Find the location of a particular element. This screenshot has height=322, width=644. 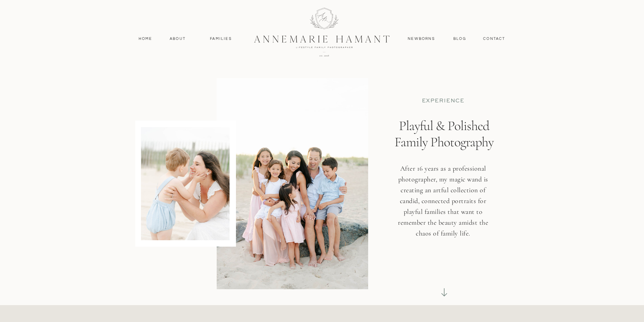

a: Families is located at coordinates (221, 39).